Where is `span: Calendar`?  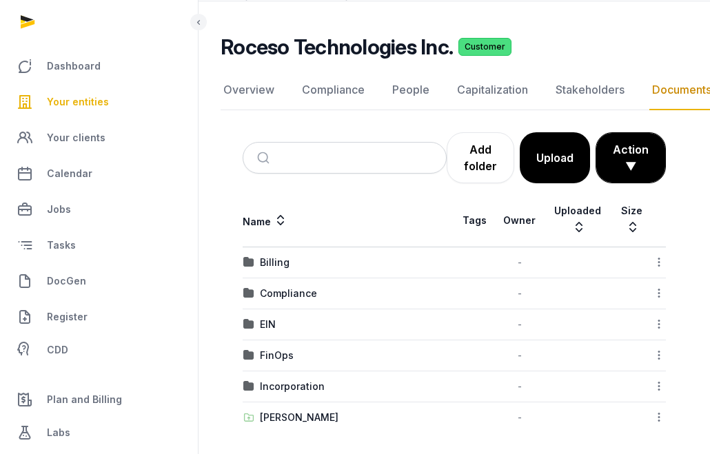
span: Calendar is located at coordinates (70, 174).